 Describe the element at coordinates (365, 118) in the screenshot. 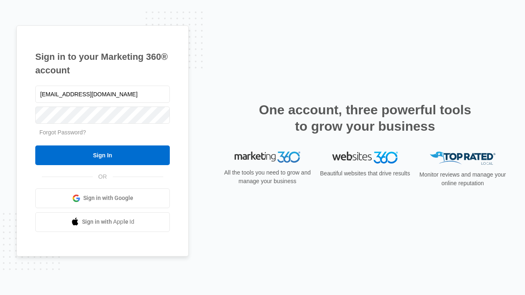

I see `h2: One account, three powerful tools to grow your business` at that location.